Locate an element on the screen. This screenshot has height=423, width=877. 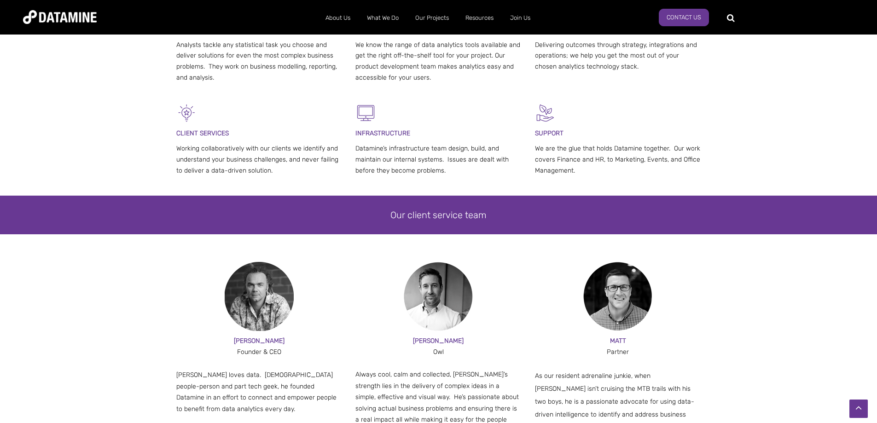
span: INFRASTRUCTURE is located at coordinates (383, 133).